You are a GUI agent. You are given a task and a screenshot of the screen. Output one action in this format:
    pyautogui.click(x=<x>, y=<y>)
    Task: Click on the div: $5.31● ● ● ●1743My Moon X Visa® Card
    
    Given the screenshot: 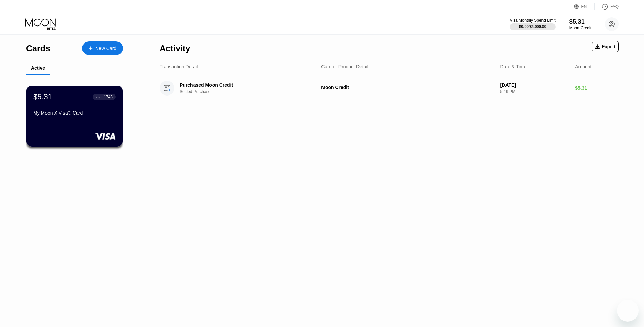 What is the action you would take?
    pyautogui.click(x=74, y=116)
    